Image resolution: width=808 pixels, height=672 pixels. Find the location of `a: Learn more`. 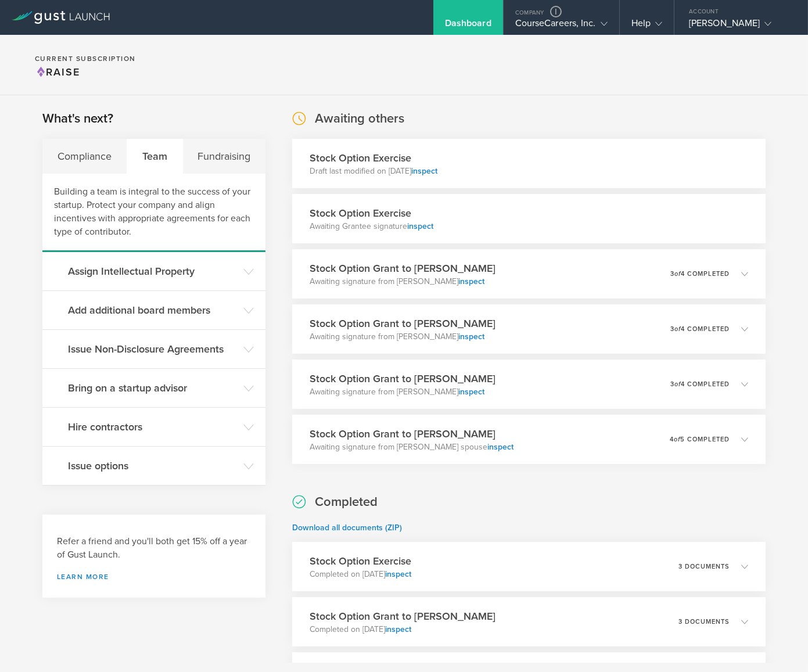

a: Learn more is located at coordinates (154, 577).